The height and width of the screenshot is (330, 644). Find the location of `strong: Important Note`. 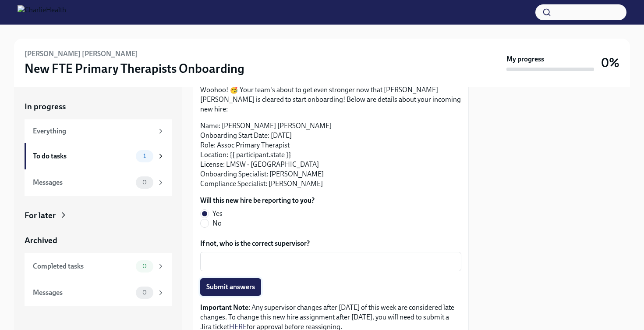

strong: Important Note is located at coordinates (224, 307).